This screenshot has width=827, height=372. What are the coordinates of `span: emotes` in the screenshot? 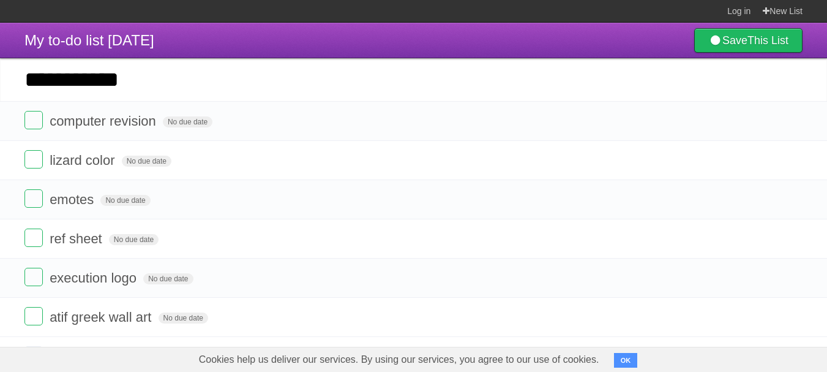 It's located at (73, 199).